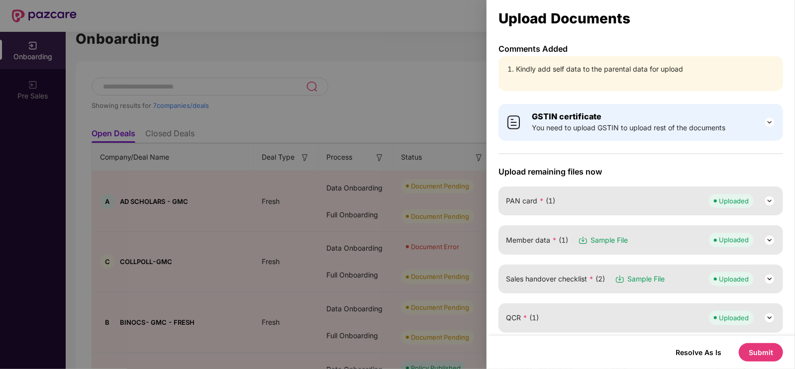 This screenshot has width=795, height=369. What do you see at coordinates (761, 352) in the screenshot?
I see `button: Submit` at bounding box center [761, 352].